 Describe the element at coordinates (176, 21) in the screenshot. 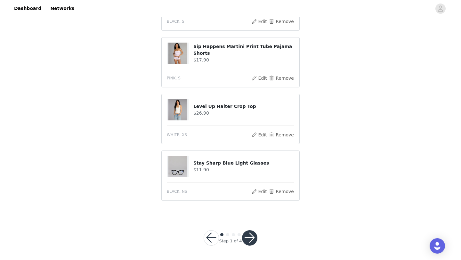

I see `span: BLACK, S` at that location.